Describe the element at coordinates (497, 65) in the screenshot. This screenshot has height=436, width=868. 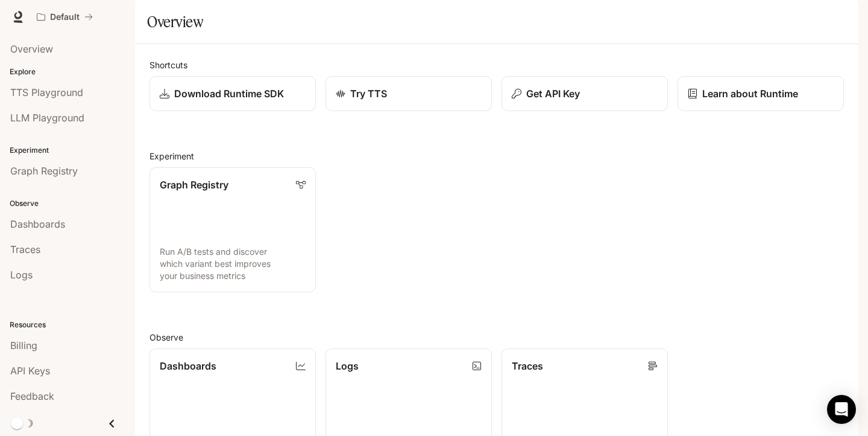
I see `h2: Shortcuts` at that location.